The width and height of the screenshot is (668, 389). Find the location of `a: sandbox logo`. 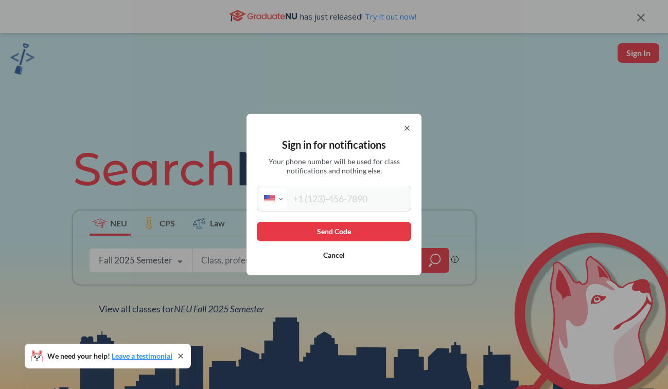

a: sandbox logo is located at coordinates (22, 60).